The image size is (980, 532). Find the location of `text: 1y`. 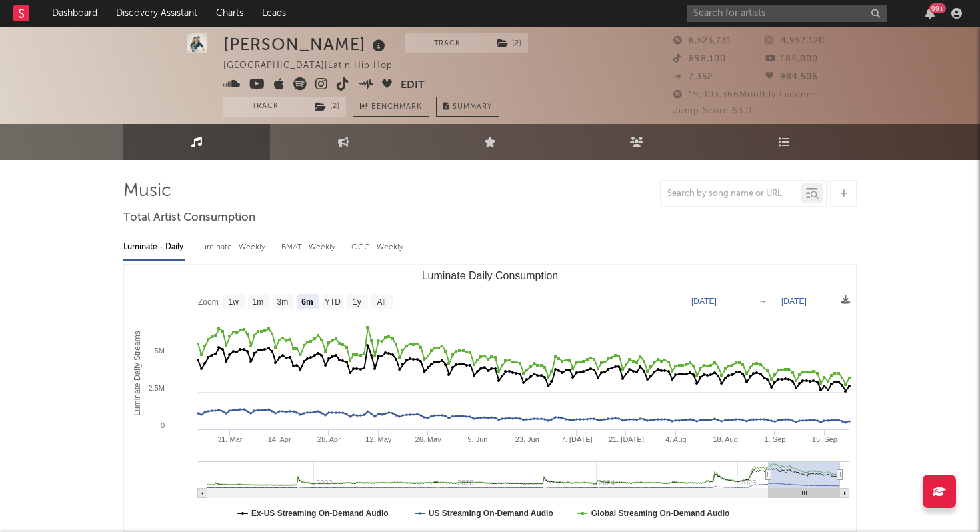

text: 1y is located at coordinates (357, 302).